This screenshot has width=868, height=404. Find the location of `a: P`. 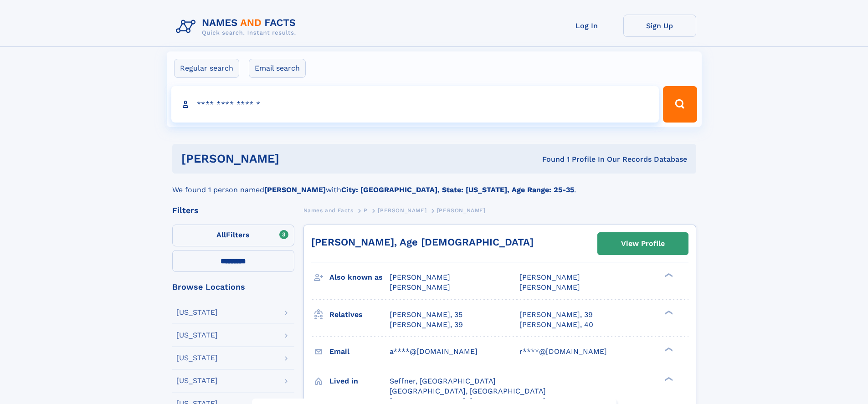

a: P is located at coordinates (366, 210).